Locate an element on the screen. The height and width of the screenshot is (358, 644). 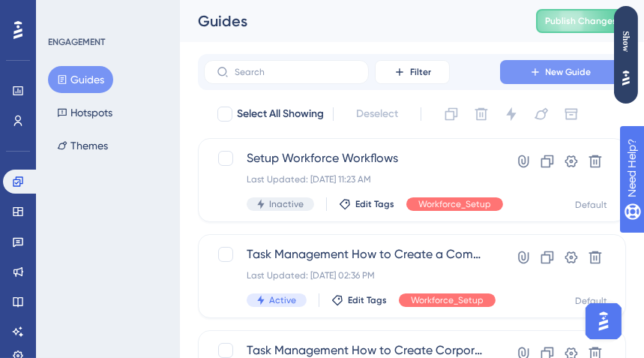
img: launcher-image-alternative-text is located at coordinates (23, 23).